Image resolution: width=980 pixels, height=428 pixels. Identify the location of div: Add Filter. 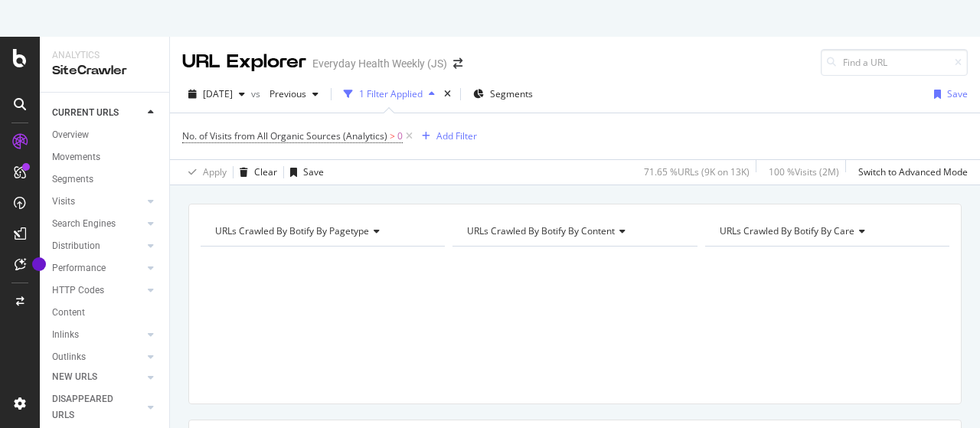
(457, 136).